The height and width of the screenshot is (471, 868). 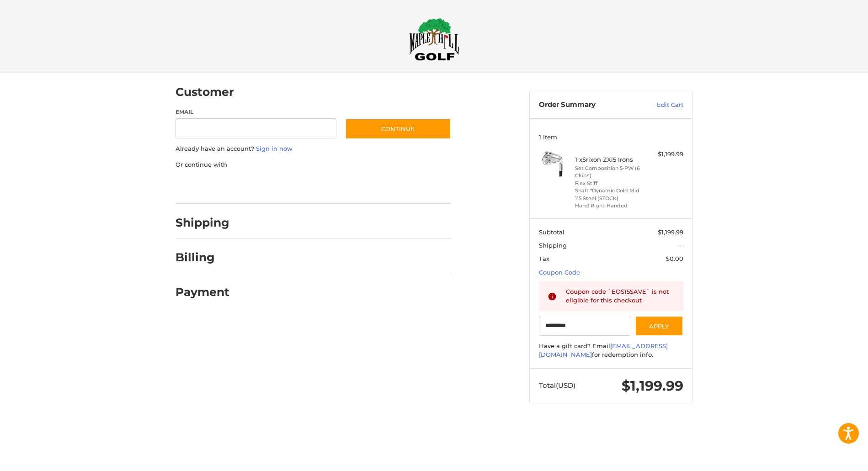 What do you see at coordinates (611, 137) in the screenshot?
I see `h3: 1 Item` at bounding box center [611, 137].